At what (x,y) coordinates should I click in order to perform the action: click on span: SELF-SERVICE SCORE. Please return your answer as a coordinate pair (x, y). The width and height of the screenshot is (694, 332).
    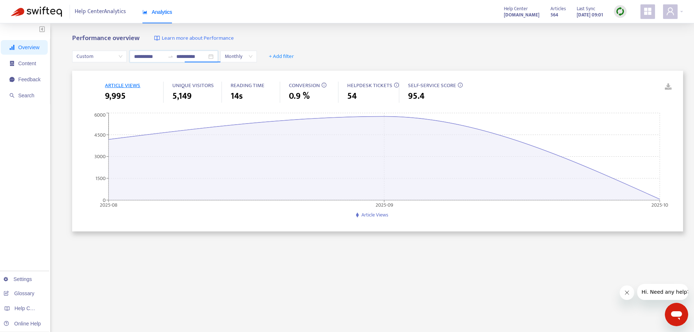
    Looking at the image, I should click on (432, 85).